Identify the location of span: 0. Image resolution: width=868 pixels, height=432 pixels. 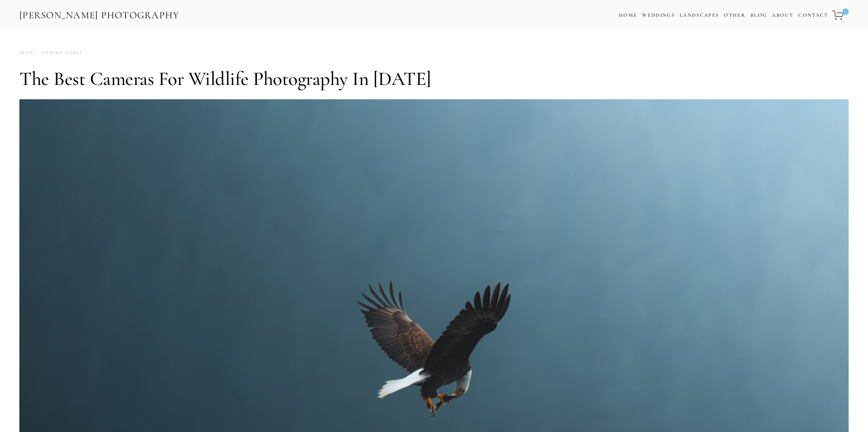
(846, 12).